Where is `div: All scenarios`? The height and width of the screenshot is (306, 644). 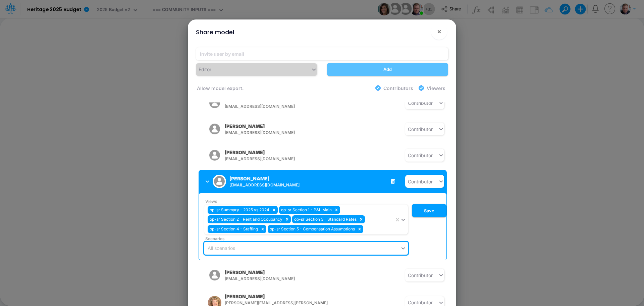 div: All scenarios is located at coordinates (222, 248).